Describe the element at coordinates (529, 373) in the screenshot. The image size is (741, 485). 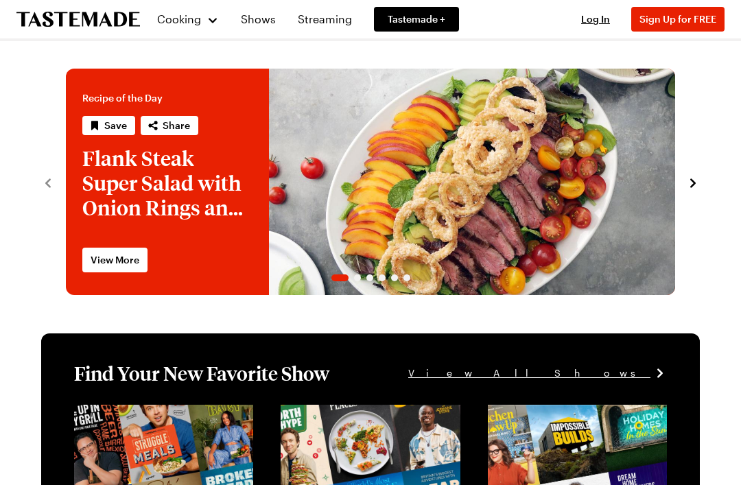
I see `span: View All Shows` at that location.